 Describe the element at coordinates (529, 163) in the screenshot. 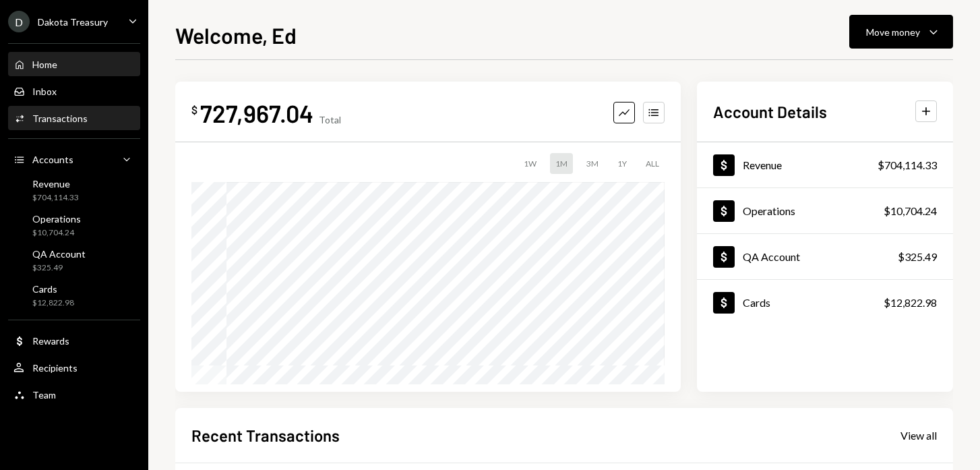

I see `div: 1W` at that location.